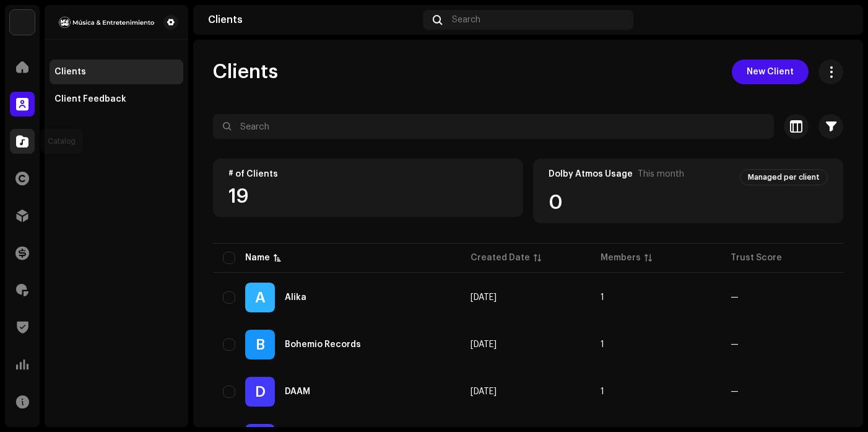  I want to click on span: Search, so click(467, 20).